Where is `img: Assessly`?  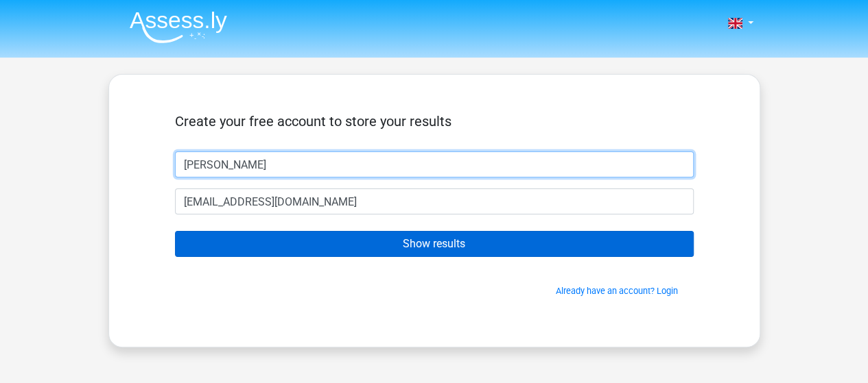
img: Assessly is located at coordinates (179, 26).